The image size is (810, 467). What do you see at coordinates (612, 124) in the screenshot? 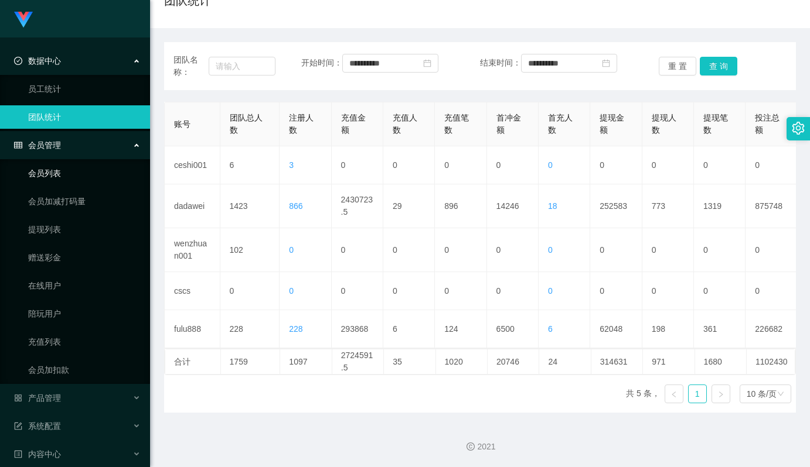
I see `span: 提现金额` at bounding box center [612, 124].